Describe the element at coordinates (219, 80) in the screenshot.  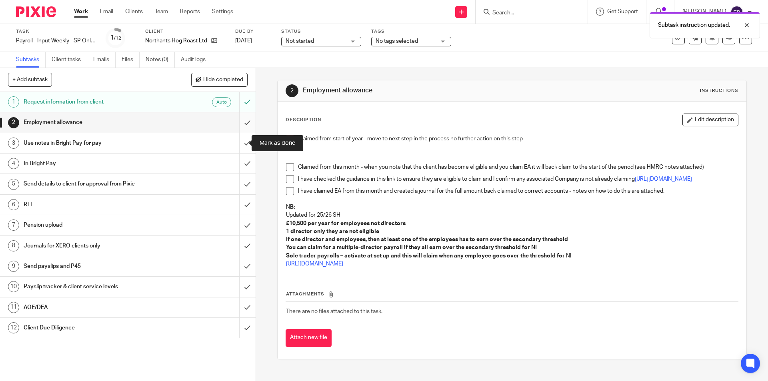
I see `button: Hide completed` at that location.